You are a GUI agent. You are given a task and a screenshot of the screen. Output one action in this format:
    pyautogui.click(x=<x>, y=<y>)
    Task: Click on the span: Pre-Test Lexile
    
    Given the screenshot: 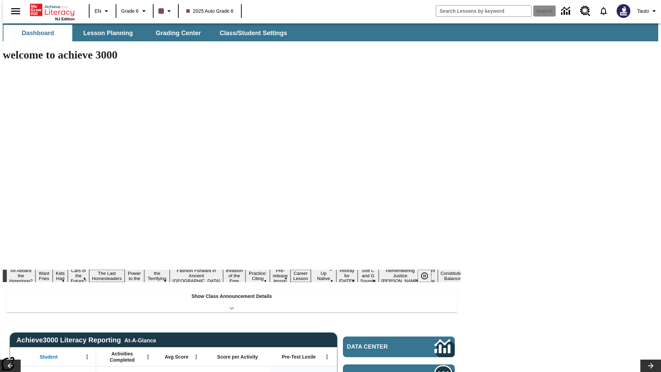 What is the action you would take?
    pyautogui.click(x=299, y=356)
    